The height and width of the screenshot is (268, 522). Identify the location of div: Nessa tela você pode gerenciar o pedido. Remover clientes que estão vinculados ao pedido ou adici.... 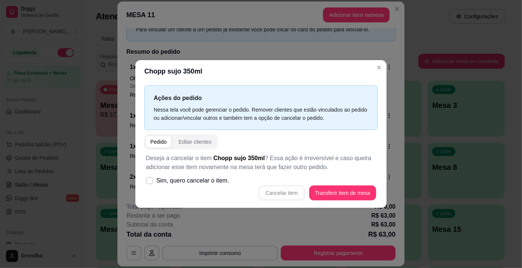
(261, 114).